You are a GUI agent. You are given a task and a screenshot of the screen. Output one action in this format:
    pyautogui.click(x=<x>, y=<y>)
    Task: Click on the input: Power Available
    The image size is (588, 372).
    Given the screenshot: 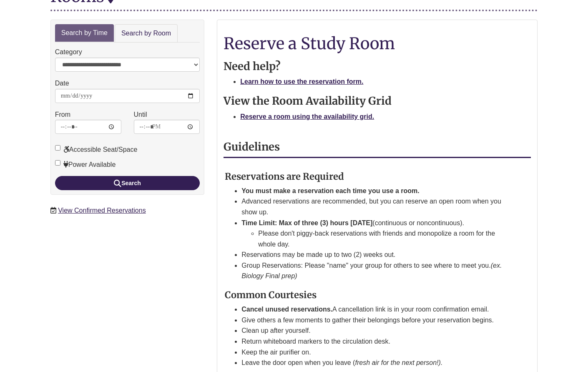 What is the action you would take?
    pyautogui.click(x=58, y=163)
    